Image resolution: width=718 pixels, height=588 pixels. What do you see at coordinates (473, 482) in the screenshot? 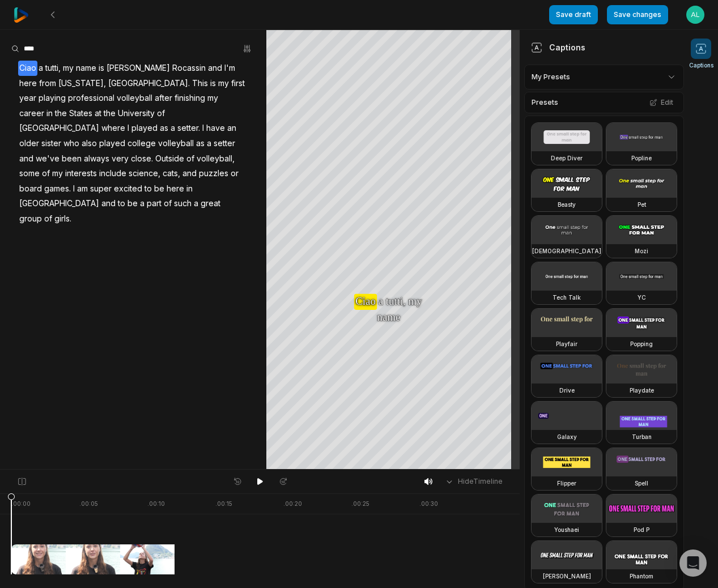
I see `button: HideTimeline` at bounding box center [473, 482].